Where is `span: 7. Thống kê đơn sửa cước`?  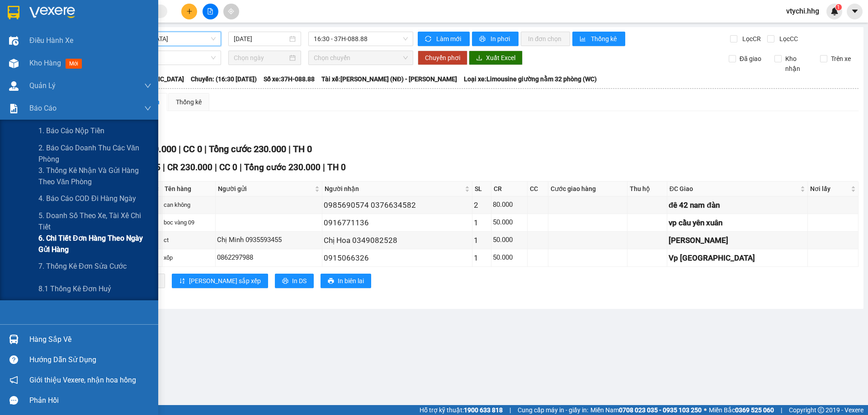 span: 7. Thống kê đơn sửa cước is located at coordinates (82, 266).